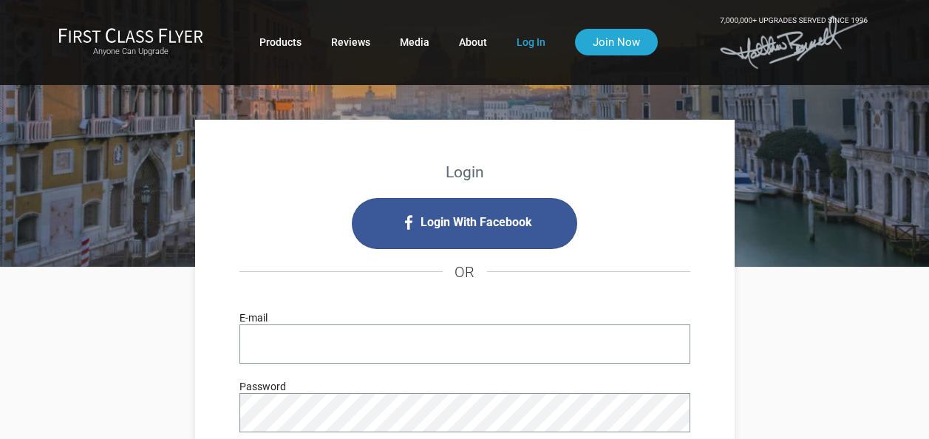  I want to click on h4: OR, so click(465, 272).